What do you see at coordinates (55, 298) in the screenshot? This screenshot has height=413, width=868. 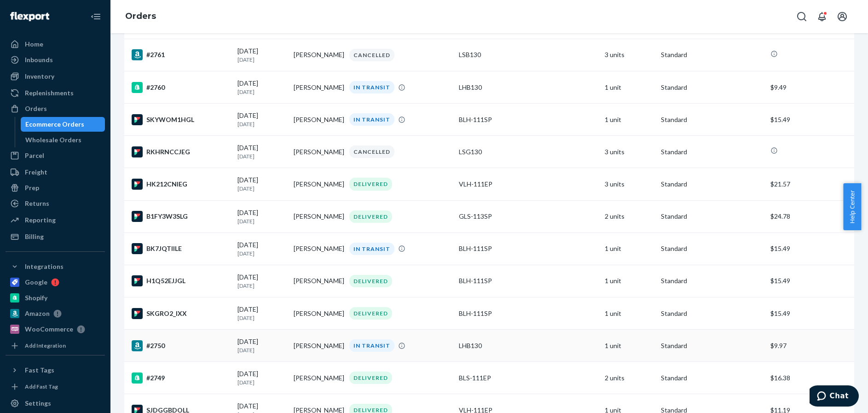 I see `a: Shopify` at bounding box center [55, 298].